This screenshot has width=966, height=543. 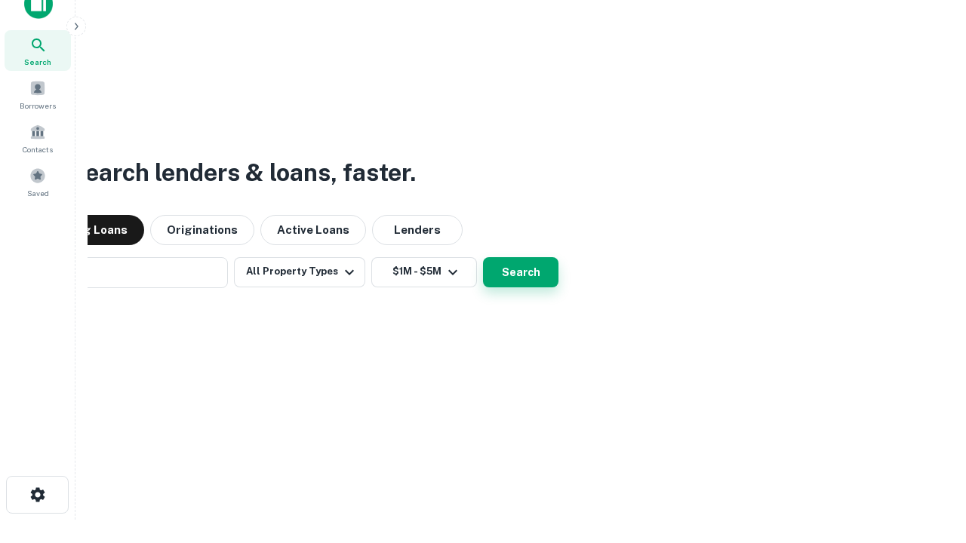 What do you see at coordinates (38, 138) in the screenshot?
I see `a: Contacts` at bounding box center [38, 138].